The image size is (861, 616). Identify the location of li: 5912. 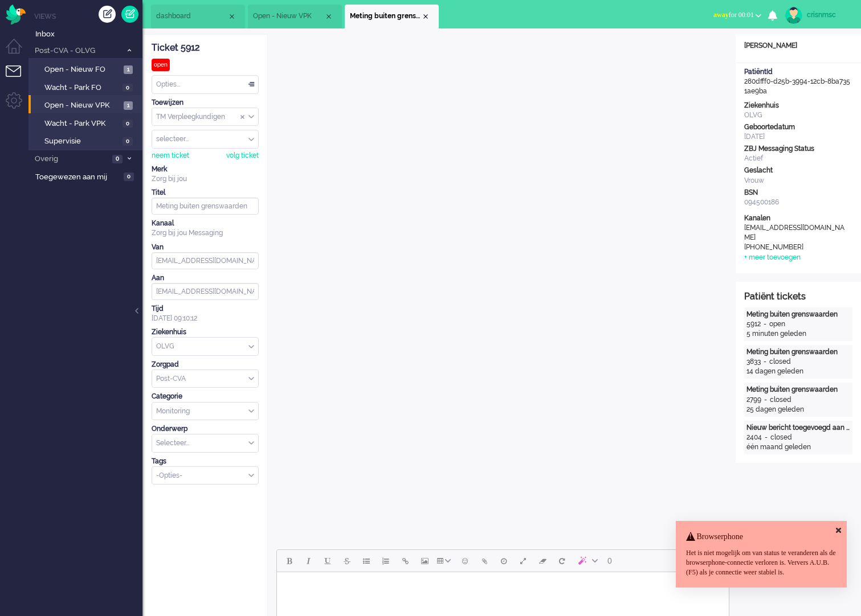
(391, 17).